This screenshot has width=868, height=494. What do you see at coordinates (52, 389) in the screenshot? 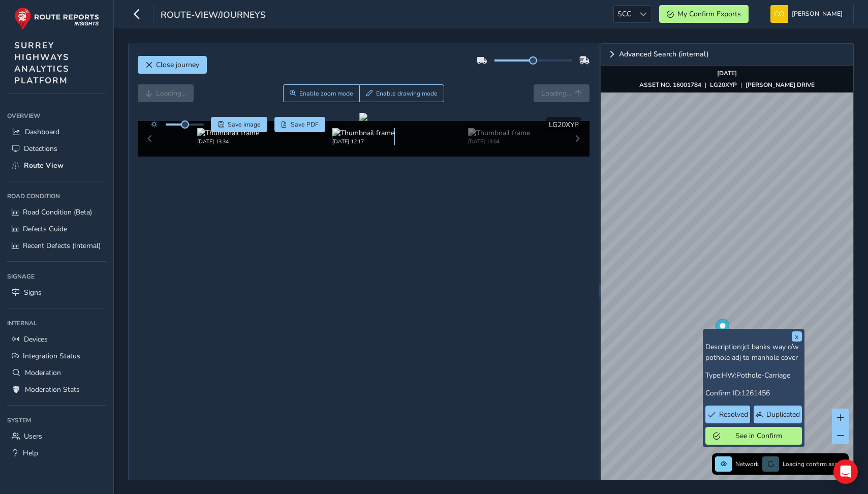
I see `span: Moderation Stats` at bounding box center [52, 389].